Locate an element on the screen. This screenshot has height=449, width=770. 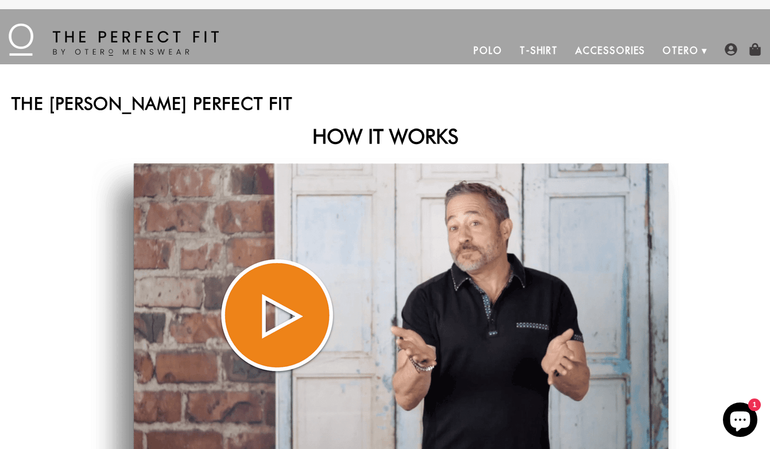
a: Otero is located at coordinates (680, 51).